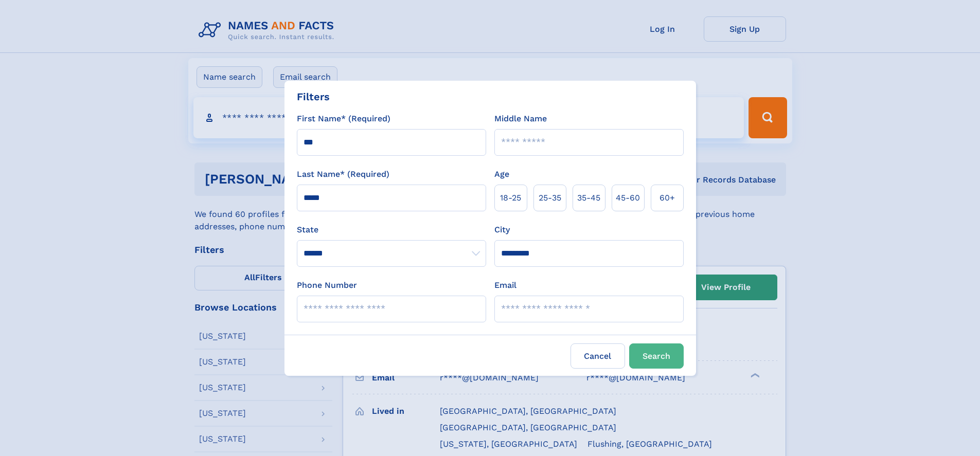 The image size is (980, 456). What do you see at coordinates (510, 198) in the screenshot?
I see `span: 18‑25` at bounding box center [510, 198].